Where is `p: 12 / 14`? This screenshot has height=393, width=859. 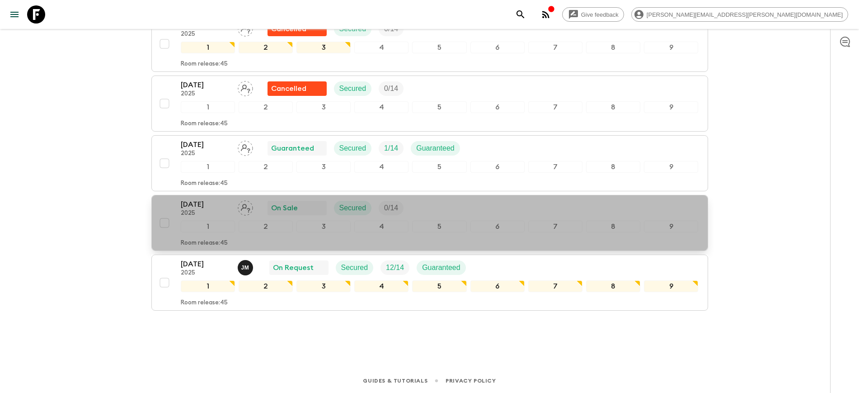
p: 12 / 14 is located at coordinates (395, 267).